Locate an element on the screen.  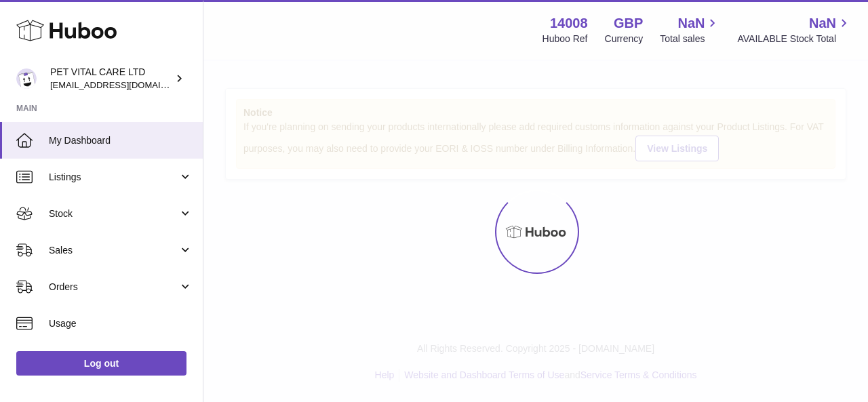
a: NaN AVAILABLE Stock Total is located at coordinates (794, 30).